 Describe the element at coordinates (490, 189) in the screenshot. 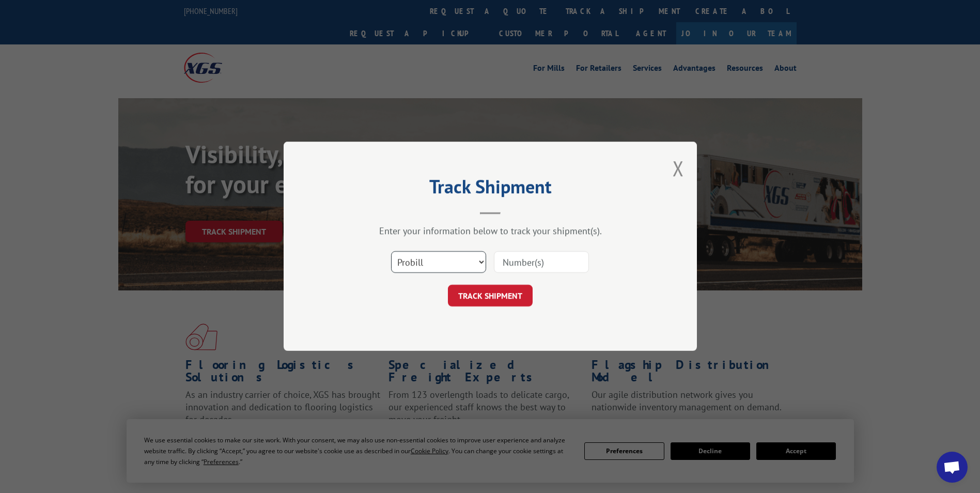

I see `h2: Track Shipment` at that location.